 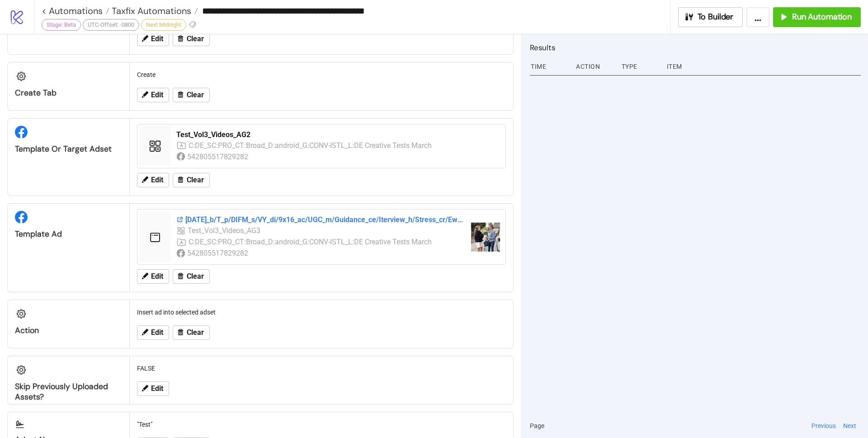 I want to click on div: Test_Vol3_Videos_AG2, so click(x=338, y=135).